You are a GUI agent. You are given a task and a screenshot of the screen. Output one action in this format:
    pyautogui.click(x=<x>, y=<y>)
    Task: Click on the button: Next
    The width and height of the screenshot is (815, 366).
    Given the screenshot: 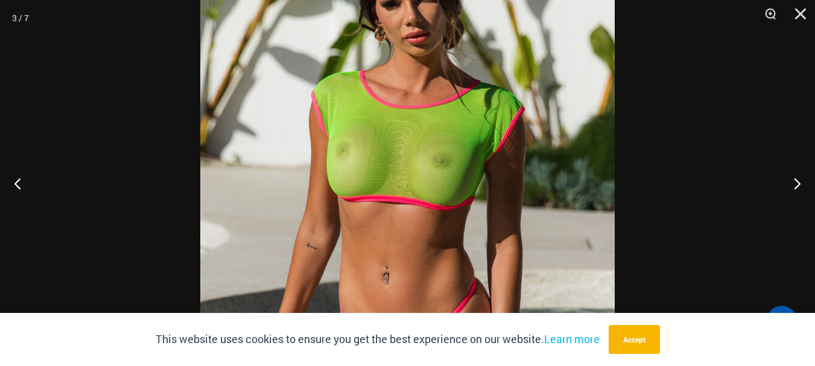 What is the action you would take?
    pyautogui.click(x=792, y=183)
    